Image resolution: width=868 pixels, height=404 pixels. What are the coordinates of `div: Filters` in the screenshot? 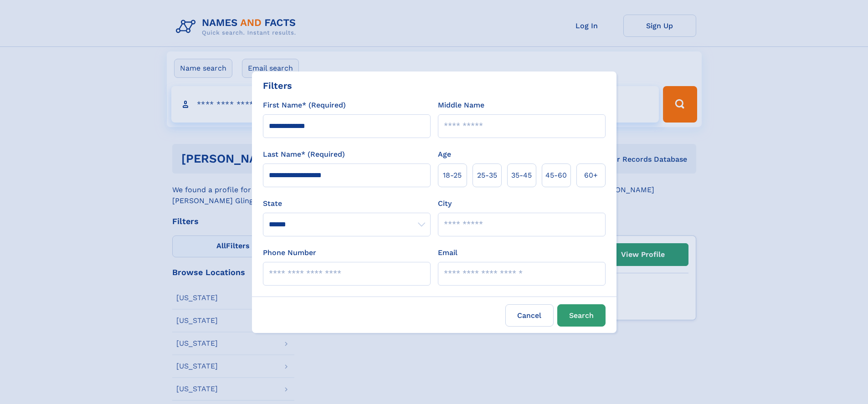 It's located at (277, 86).